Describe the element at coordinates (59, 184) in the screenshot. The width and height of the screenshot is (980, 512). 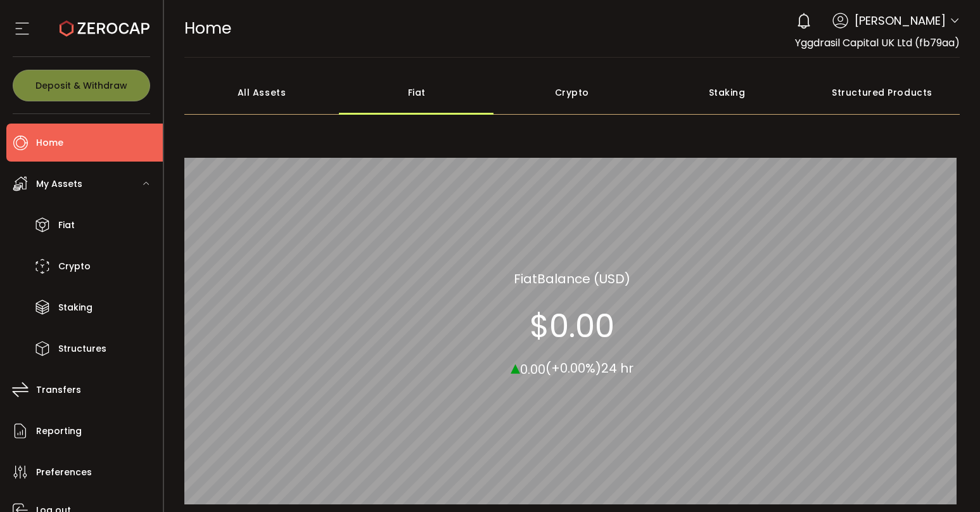
I see `span: My Assets` at that location.